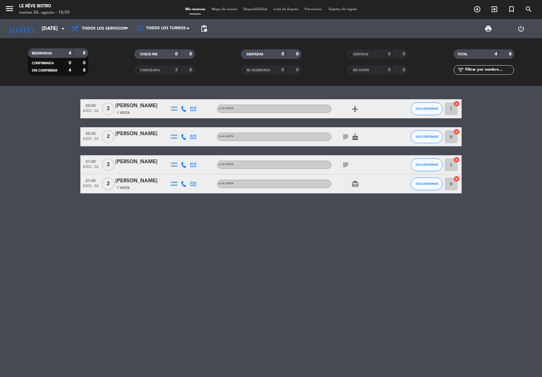 The width and height of the screenshot is (542, 377). Describe the element at coordinates (355, 184) in the screenshot. I see `i: card_giftcard` at that location.